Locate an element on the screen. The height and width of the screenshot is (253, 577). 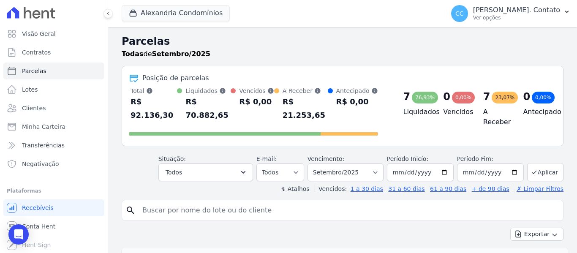
p: Ver opções is located at coordinates (517, 18).